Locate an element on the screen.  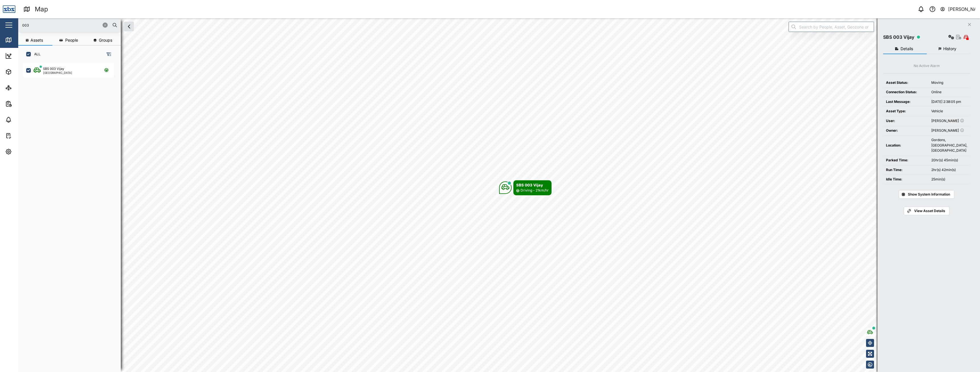
input: Search assets or drivers is located at coordinates (70, 25).